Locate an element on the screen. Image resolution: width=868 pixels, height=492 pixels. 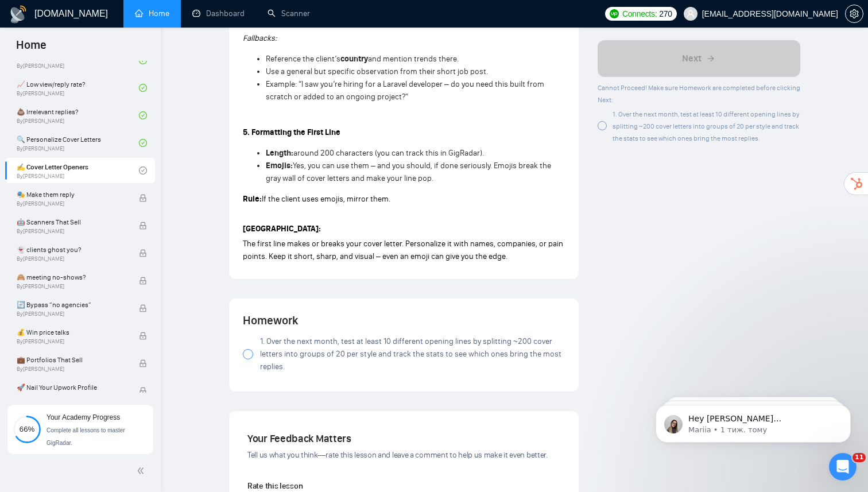
strong: Emojis: is located at coordinates (279, 165).